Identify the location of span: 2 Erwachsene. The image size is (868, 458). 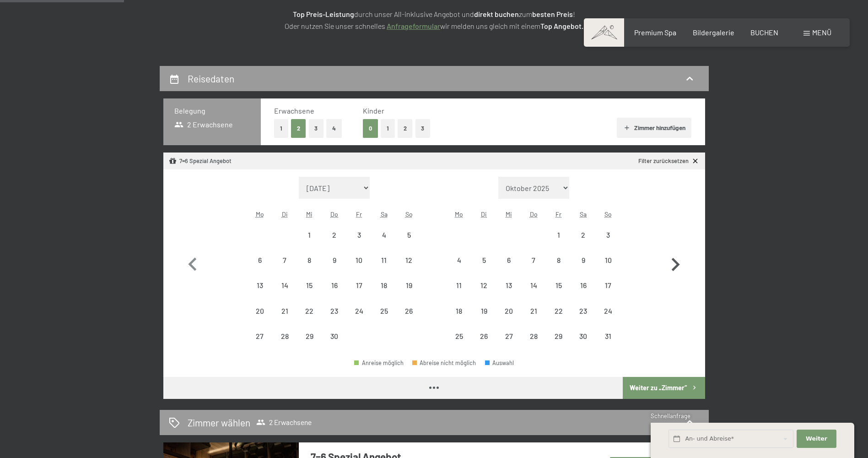
(203, 125).